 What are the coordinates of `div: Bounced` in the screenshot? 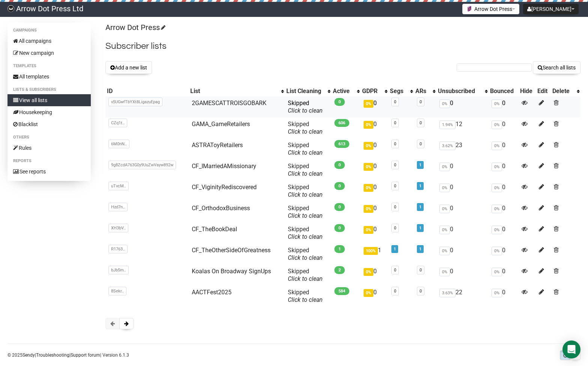 It's located at (503, 91).